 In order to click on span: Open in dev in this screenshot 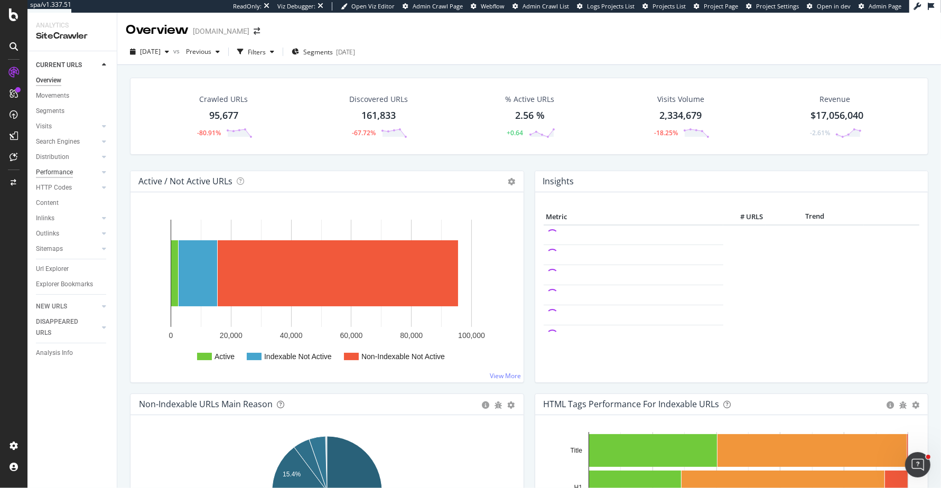, I will do `click(834, 6)`.